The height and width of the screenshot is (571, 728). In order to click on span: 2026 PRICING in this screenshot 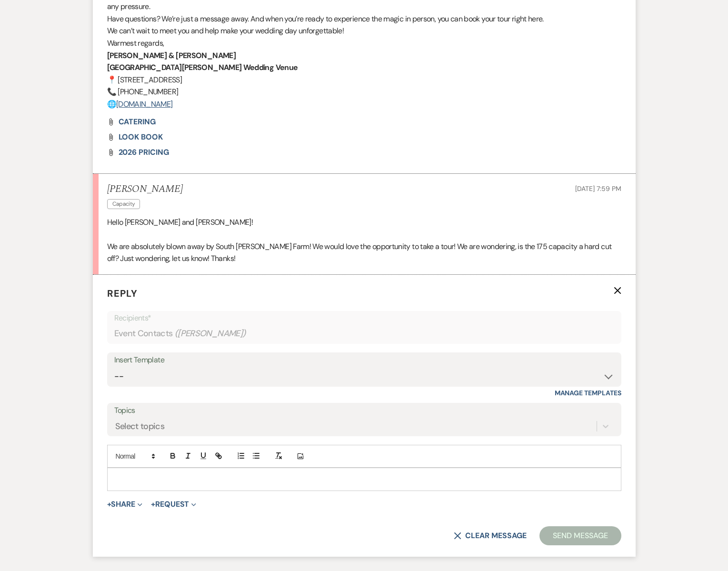, I will do `click(144, 152)`.